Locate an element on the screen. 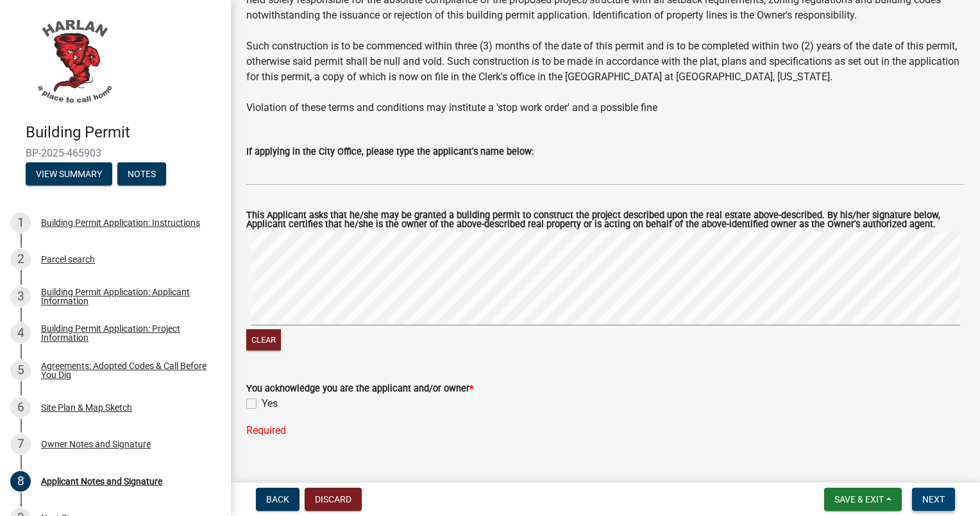 The height and width of the screenshot is (516, 980). div: Building Permit Application: Applicant Information is located at coordinates (126, 296).